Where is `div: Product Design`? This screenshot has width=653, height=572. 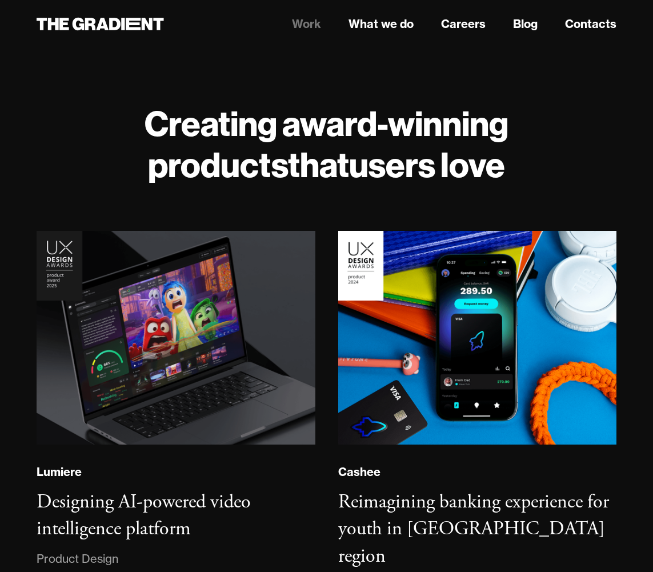 div: Product Design is located at coordinates (77, 559).